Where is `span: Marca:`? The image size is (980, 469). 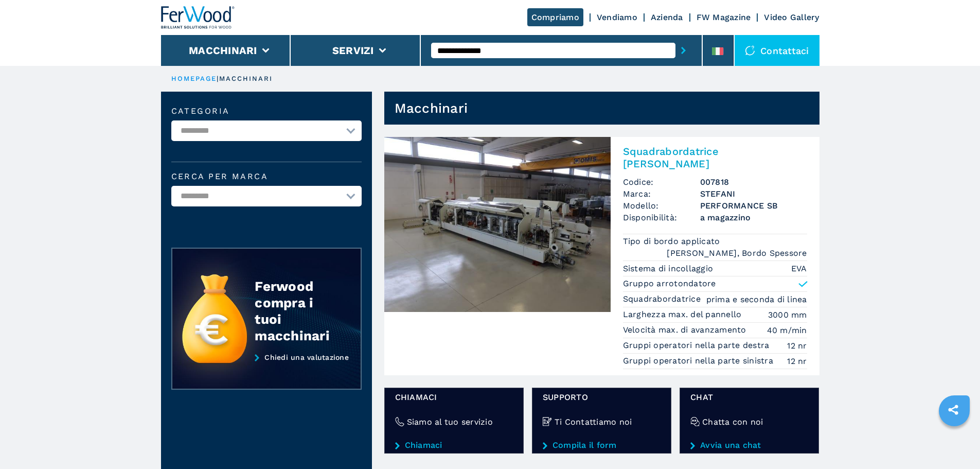
span: Marca: is located at coordinates (661, 194).